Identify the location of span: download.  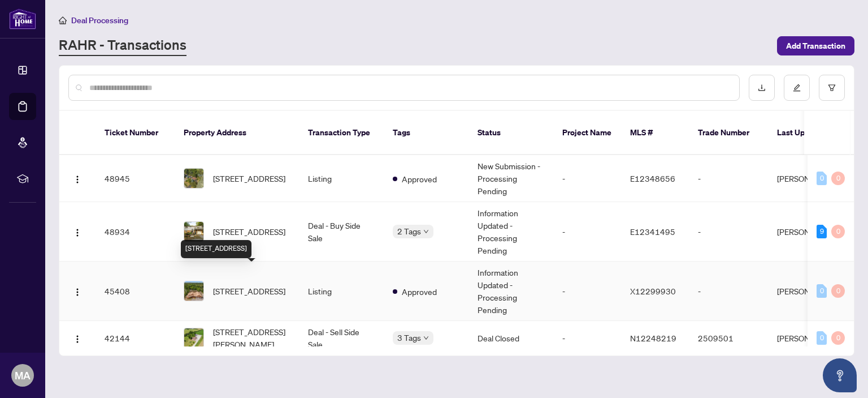
(762, 88).